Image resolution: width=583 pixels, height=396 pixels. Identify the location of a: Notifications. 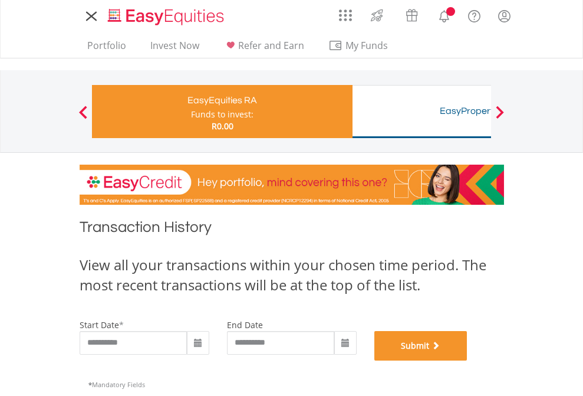
(444, 15).